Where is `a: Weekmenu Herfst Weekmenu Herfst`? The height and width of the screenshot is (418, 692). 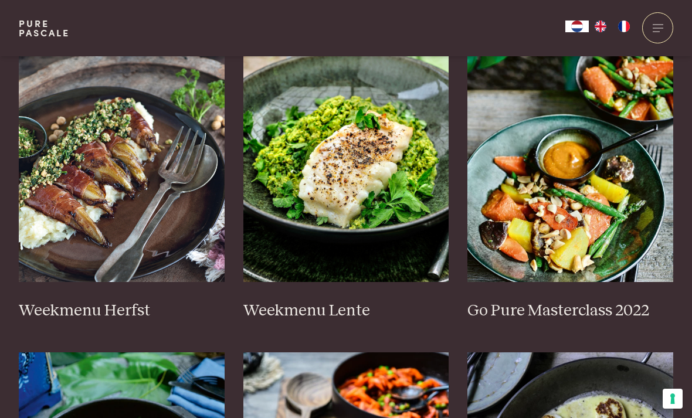 a: Weekmenu Herfst Weekmenu Herfst is located at coordinates (121, 184).